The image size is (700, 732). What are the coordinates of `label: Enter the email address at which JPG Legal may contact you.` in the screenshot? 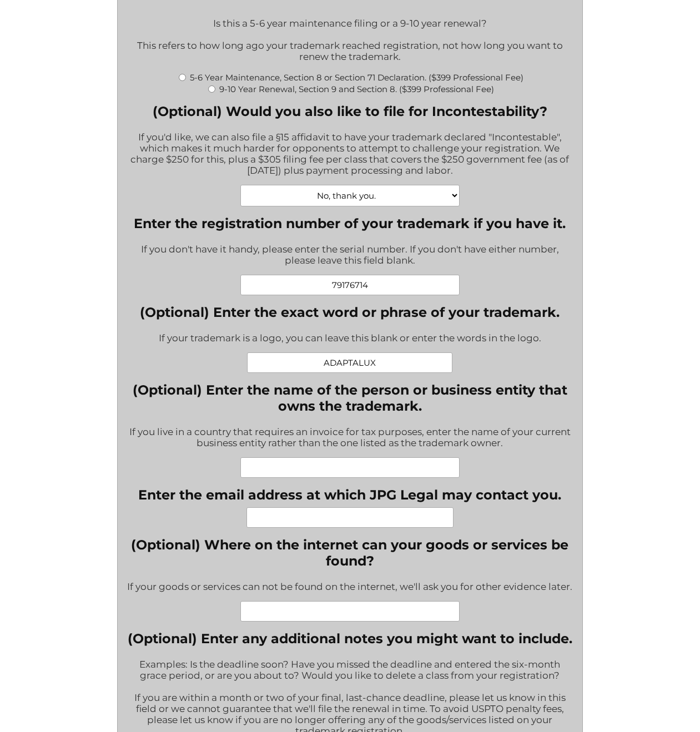 It's located at (350, 494).